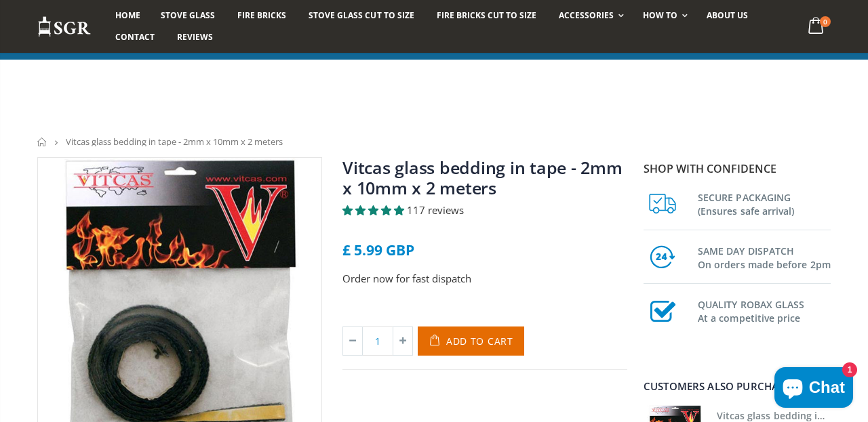  Describe the element at coordinates (663, 16) in the screenshot. I see `a: How To` at that location.